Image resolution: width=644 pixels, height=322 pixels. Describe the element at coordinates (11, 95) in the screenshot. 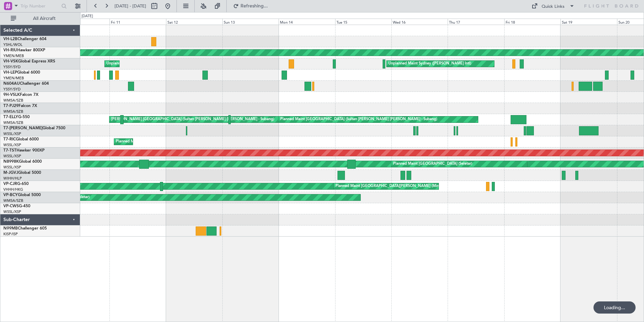

I see `span: 9H-VSLK` at that location.